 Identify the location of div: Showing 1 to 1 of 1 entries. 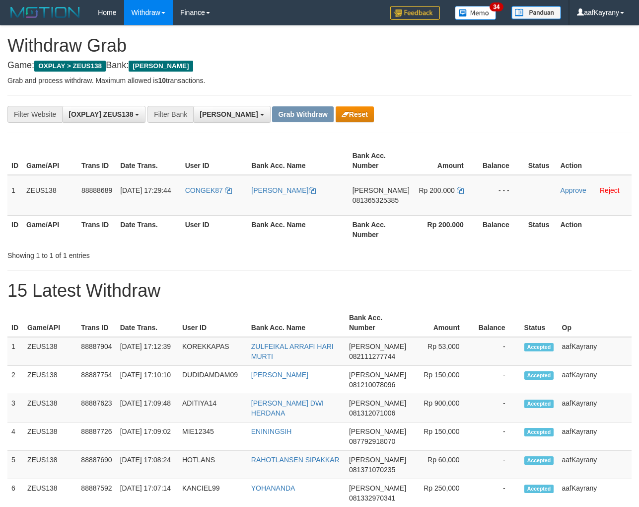
(133, 253).